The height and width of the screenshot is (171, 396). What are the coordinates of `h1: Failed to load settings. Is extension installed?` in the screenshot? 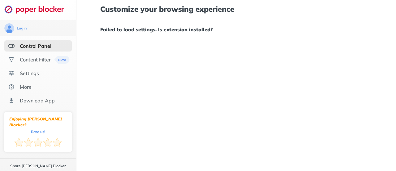 It's located at (236, 29).